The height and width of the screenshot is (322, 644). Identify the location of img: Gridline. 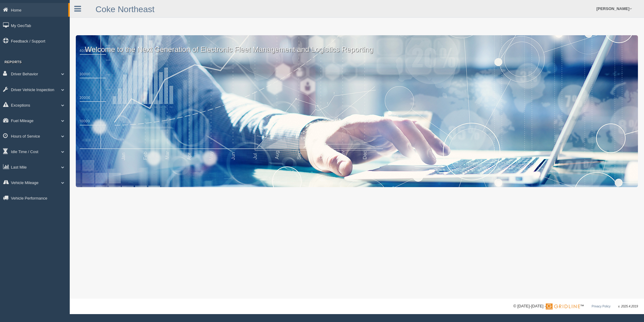
(563, 306).